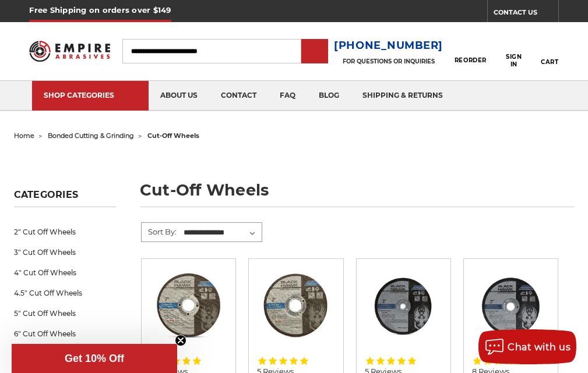 The height and width of the screenshot is (373, 588). Describe the element at coordinates (180, 340) in the screenshot. I see `button: Close teaser` at that location.